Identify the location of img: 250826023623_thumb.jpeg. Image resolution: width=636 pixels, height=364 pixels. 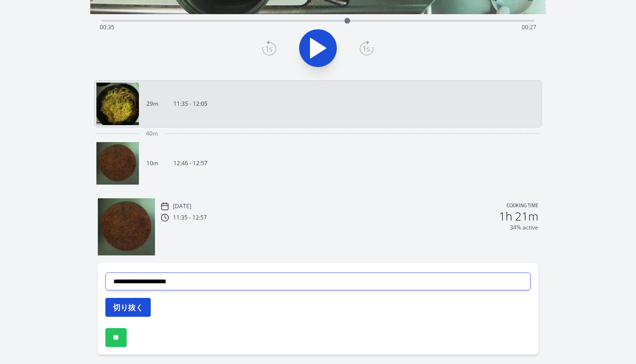
(117, 104).